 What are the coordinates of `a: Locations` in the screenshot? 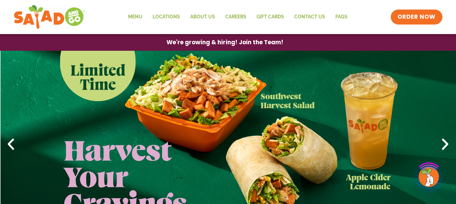 It's located at (166, 17).